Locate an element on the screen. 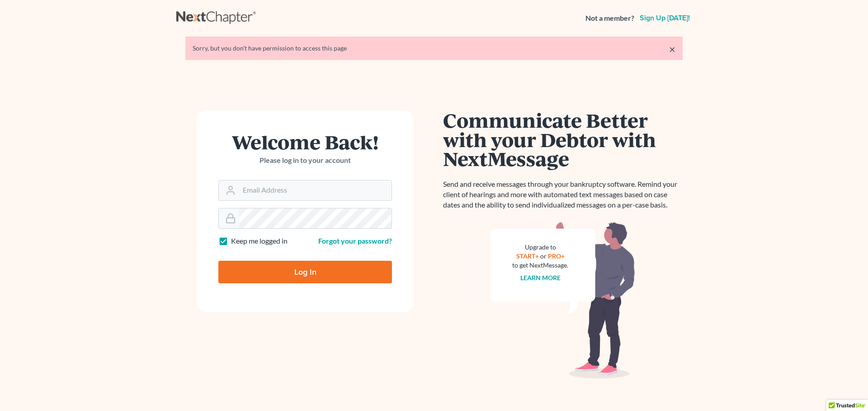  p: Please log in to your account is located at coordinates (305, 160).